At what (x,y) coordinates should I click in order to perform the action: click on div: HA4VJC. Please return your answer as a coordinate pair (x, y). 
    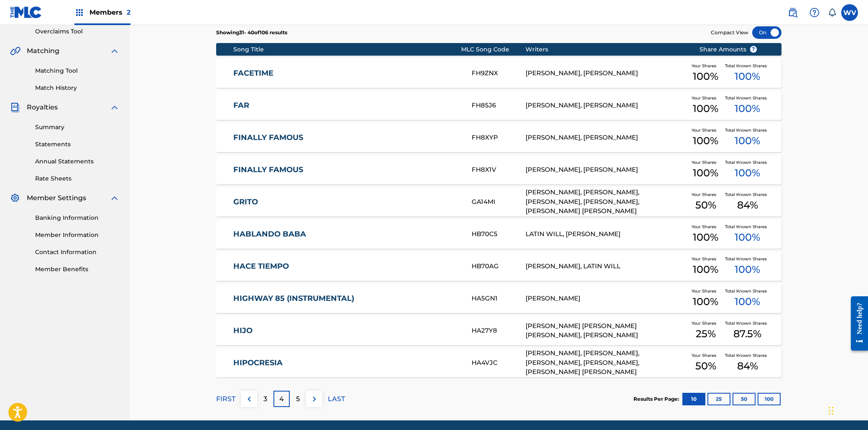
    Looking at the image, I should click on (499, 363).